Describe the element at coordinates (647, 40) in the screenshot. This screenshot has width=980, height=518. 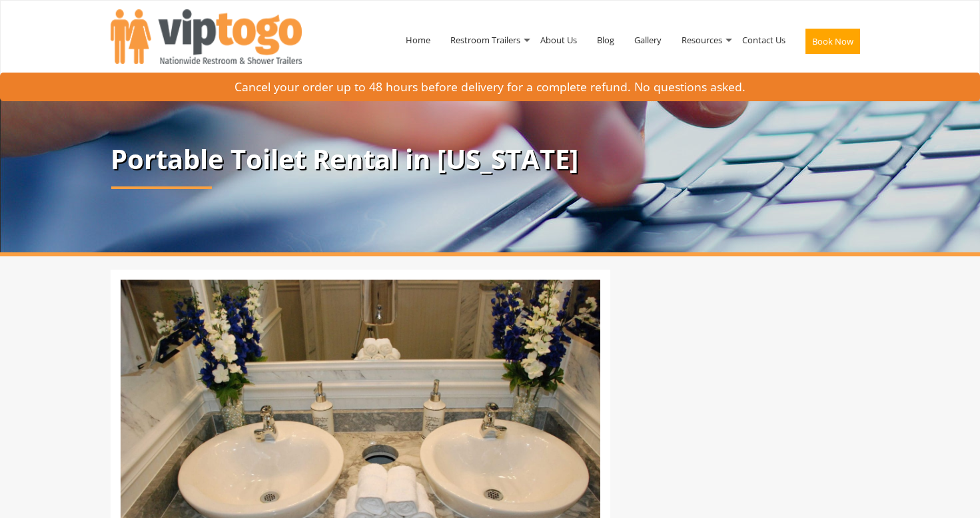
I see `a: Gallery` at that location.